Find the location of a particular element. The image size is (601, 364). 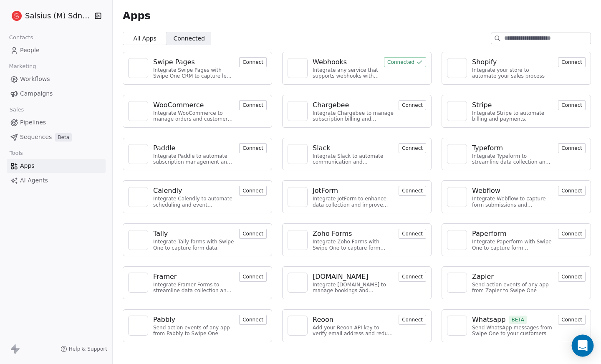

span: Sales is located at coordinates (16, 110).